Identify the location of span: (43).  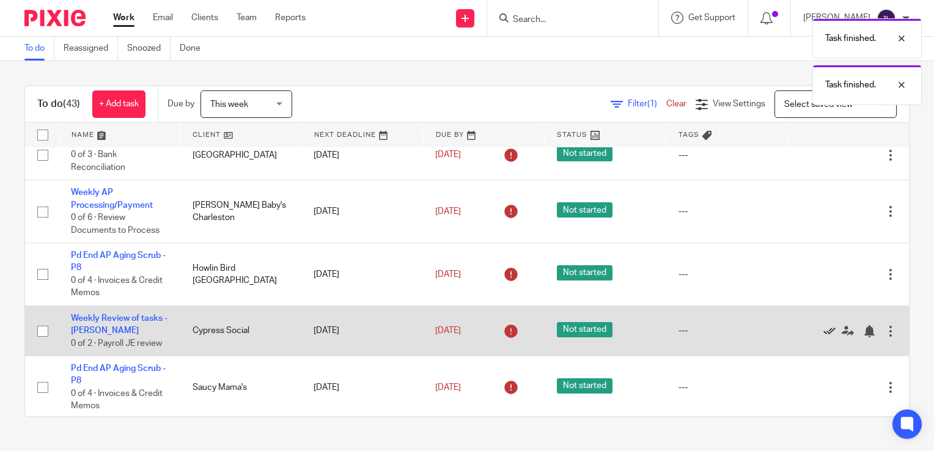
(72, 104).